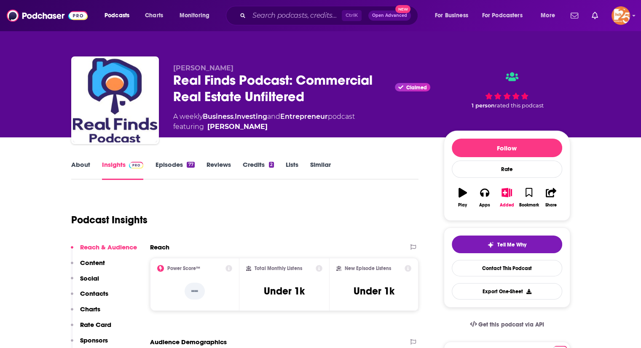 This screenshot has height=348, width=641. What do you see at coordinates (295, 16) in the screenshot?
I see `input: Search podcasts, credits, & more...` at bounding box center [295, 16].